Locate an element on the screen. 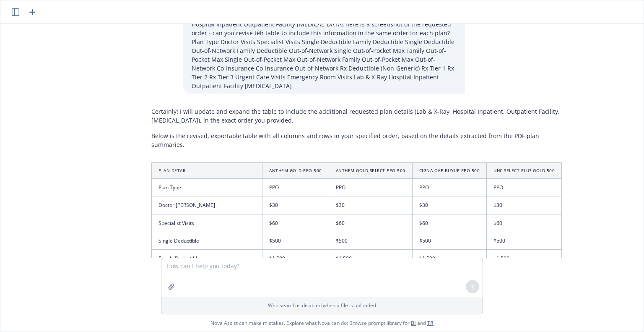 Image resolution: width=644 pixels, height=332 pixels. span: Nova Assist can make mistakes. Explore what Nova can do: Browse prompt library for and is located at coordinates (322, 323).